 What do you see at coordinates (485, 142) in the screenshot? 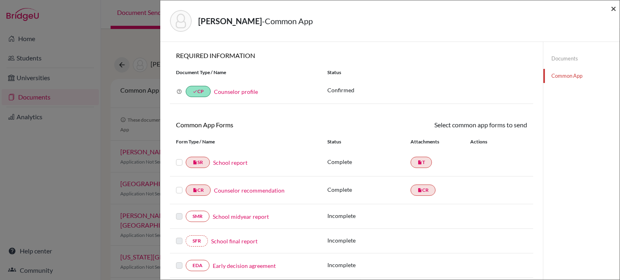
I see `div: Actions` at bounding box center [485, 142].